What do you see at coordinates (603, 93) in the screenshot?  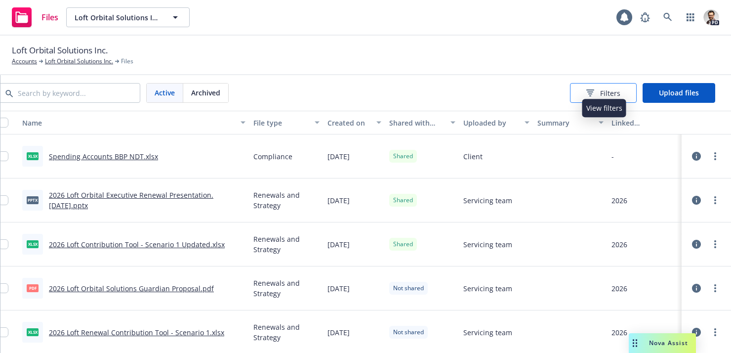 I see `button: Filters` at bounding box center [603, 93].